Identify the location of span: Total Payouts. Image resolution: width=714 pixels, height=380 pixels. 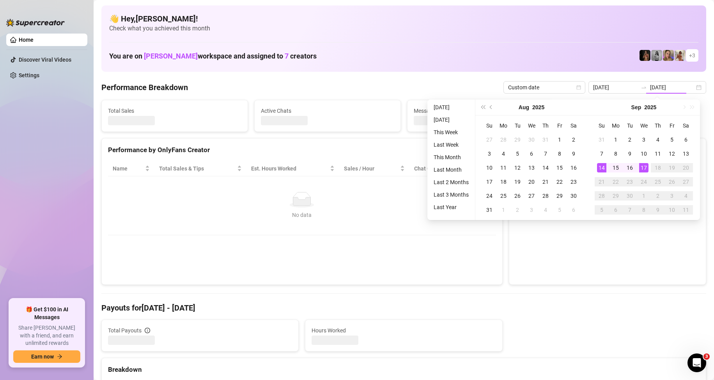
(125, 330).